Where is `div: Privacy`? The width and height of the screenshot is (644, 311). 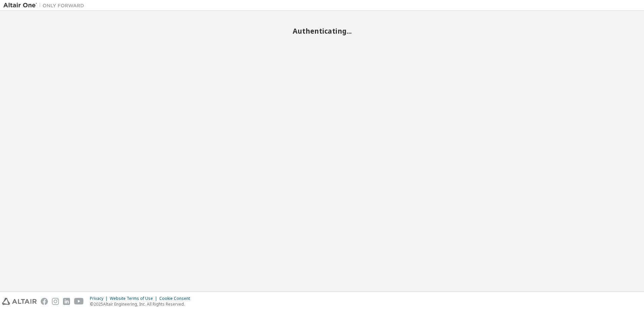
div: Privacy is located at coordinates (100, 298).